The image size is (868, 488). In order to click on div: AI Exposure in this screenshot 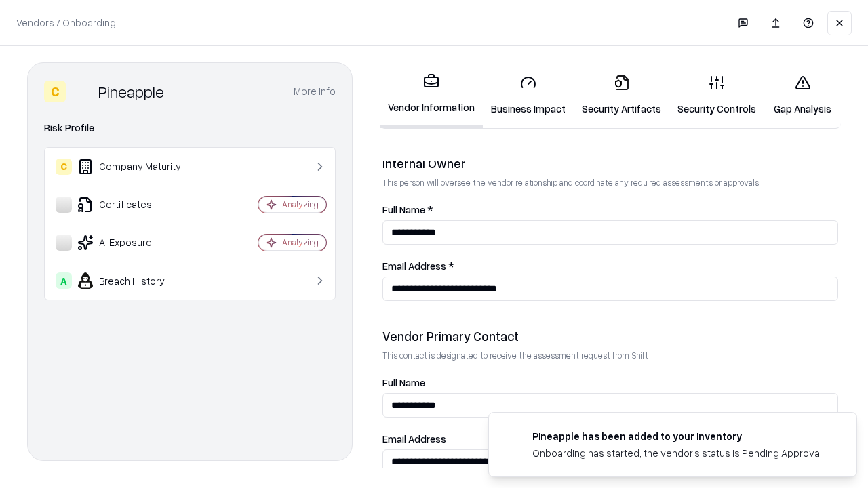, I will do `click(137, 243)`.